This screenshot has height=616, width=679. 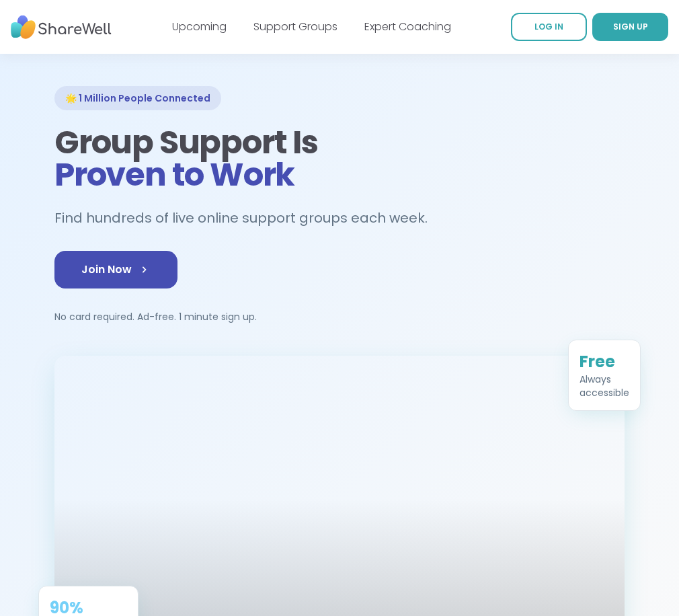 I want to click on a: Support Groups, so click(x=296, y=26).